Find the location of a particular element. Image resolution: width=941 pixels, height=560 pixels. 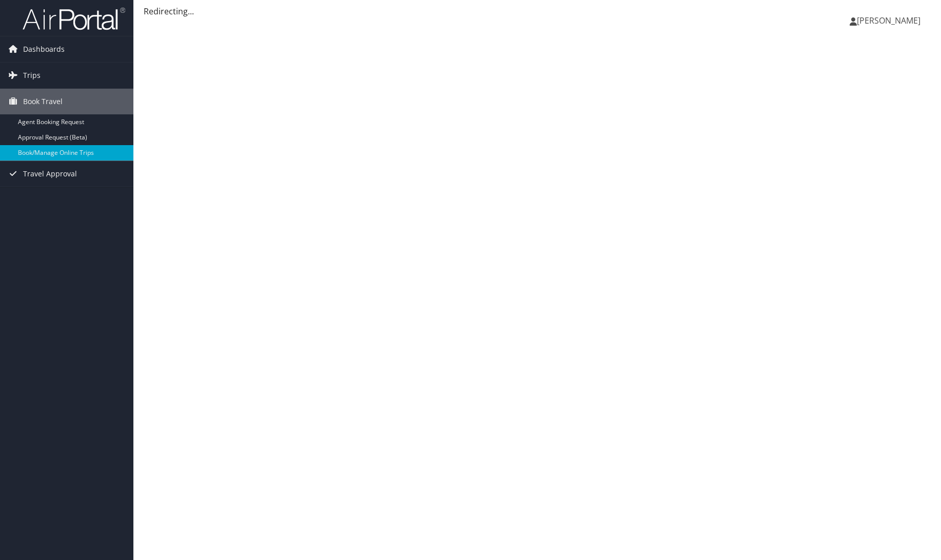

span: Trips is located at coordinates (32, 75).